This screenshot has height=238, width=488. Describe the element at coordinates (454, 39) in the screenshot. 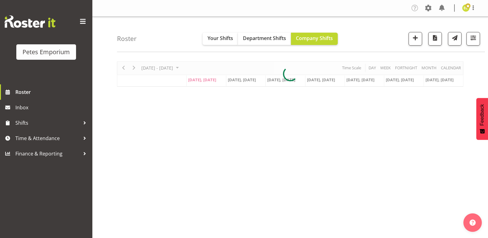

I see `button: Send a list of all shifts for the selected filtered period to all rostered employees.` at that location.